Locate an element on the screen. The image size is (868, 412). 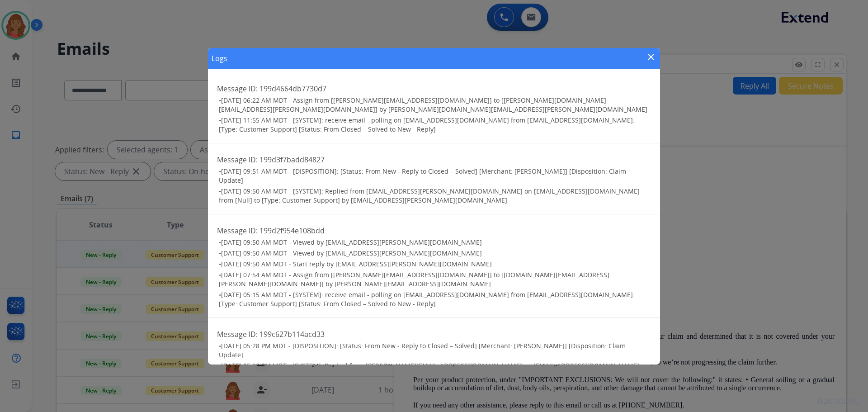
mat-icon: close is located at coordinates (651, 57).